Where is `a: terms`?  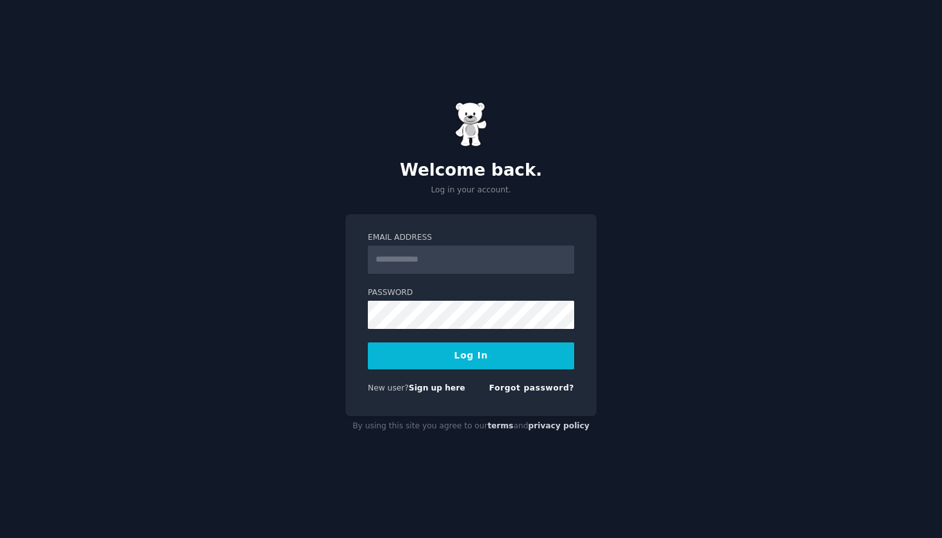 a: terms is located at coordinates (501, 426).